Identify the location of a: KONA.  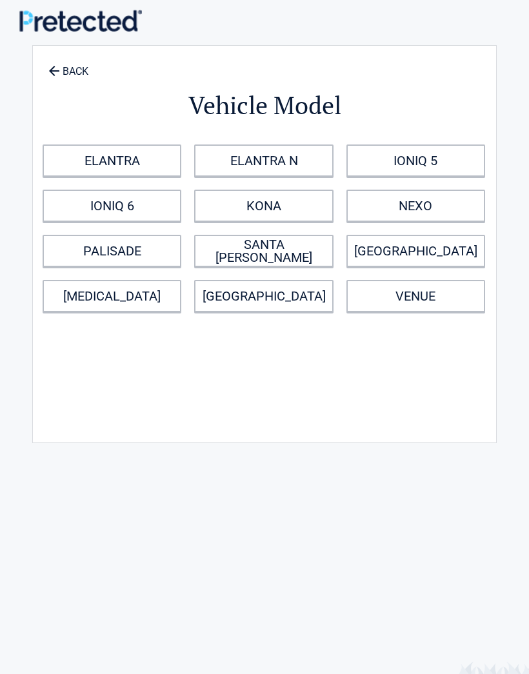
(263, 206).